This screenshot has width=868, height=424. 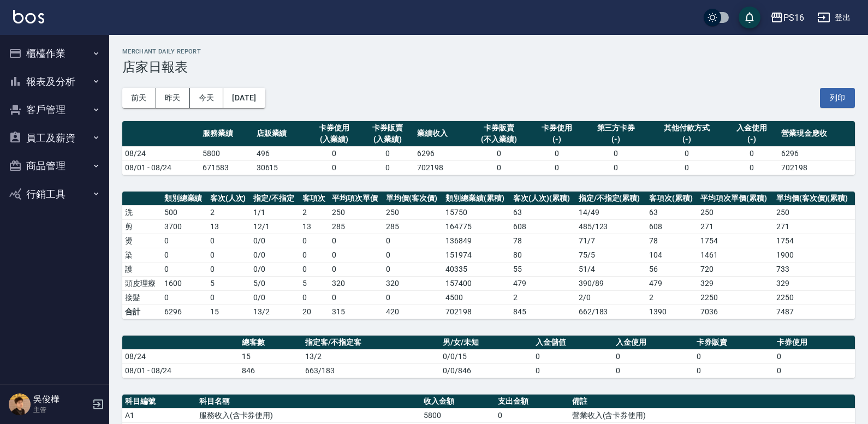 What do you see at coordinates (616, 128) in the screenshot?
I see `div: 第三方卡券` at bounding box center [616, 128].